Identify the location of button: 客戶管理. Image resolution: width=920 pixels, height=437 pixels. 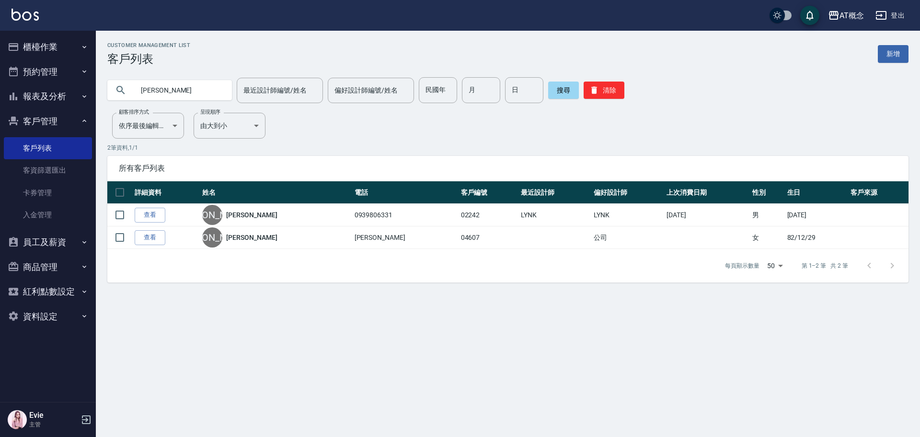
(48, 121).